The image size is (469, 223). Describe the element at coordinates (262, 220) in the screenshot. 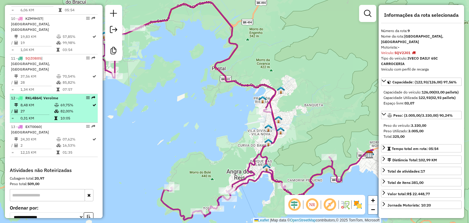

I see `a: Leaflet` at that location.